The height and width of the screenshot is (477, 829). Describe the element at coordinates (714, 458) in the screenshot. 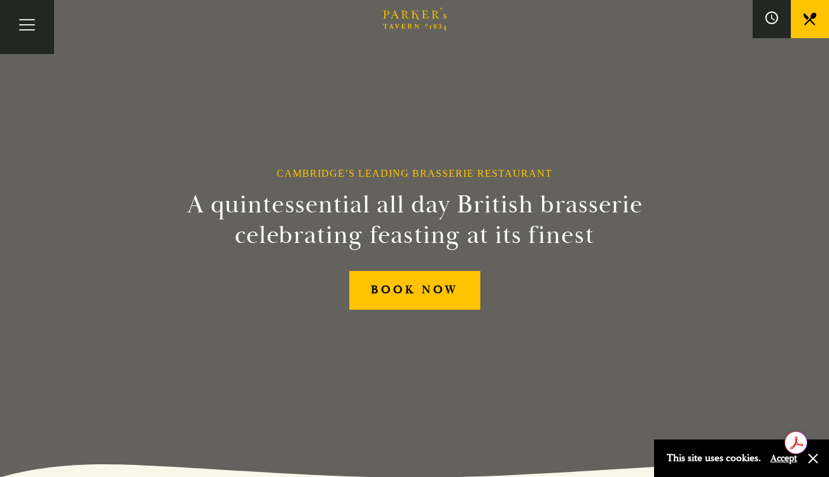

I see `p: This site uses cookies.` at that location.